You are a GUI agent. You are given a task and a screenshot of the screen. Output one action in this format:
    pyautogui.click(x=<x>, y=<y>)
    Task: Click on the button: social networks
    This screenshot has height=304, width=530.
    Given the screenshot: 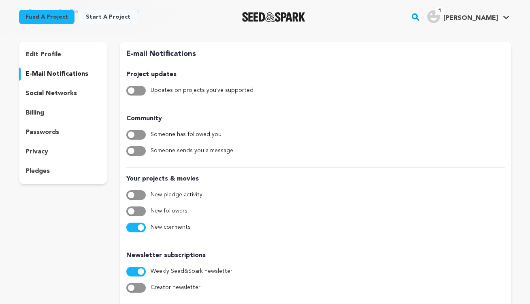 What is the action you would take?
    pyautogui.click(x=63, y=94)
    